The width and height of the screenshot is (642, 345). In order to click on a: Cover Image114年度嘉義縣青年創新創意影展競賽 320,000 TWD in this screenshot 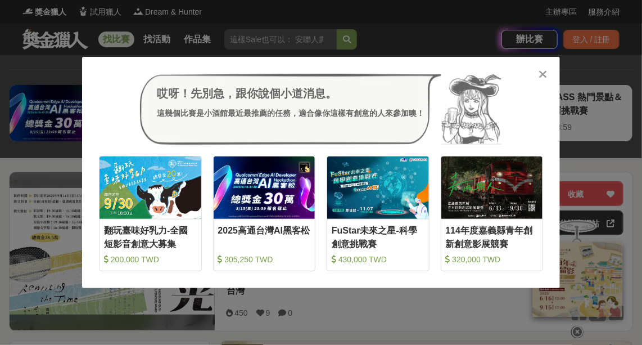, I will do `click(492, 213)`.